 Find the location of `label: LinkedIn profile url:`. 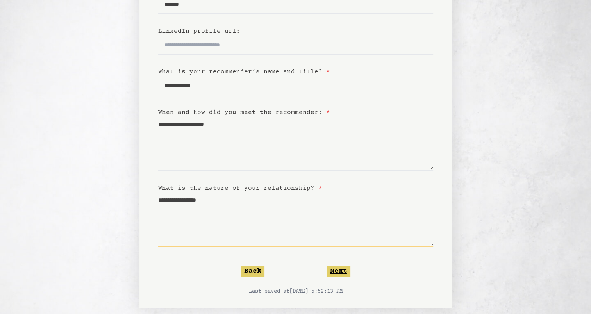

label: LinkedIn profile url: is located at coordinates (199, 31).